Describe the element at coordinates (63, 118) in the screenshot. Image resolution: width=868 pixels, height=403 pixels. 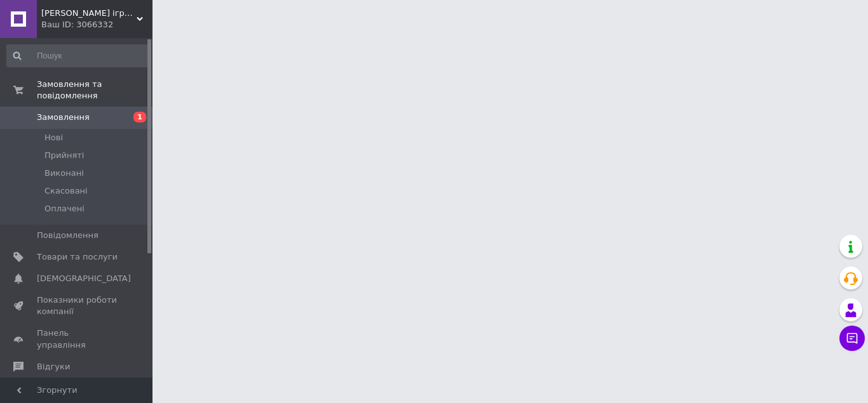
I see `span: Замовлення` at that location.